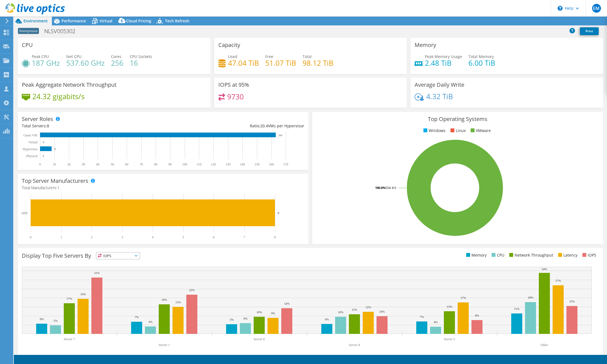  What do you see at coordinates (55, 181) in the screenshot?
I see `h3: Top Server Manufacturers` at bounding box center [55, 181].